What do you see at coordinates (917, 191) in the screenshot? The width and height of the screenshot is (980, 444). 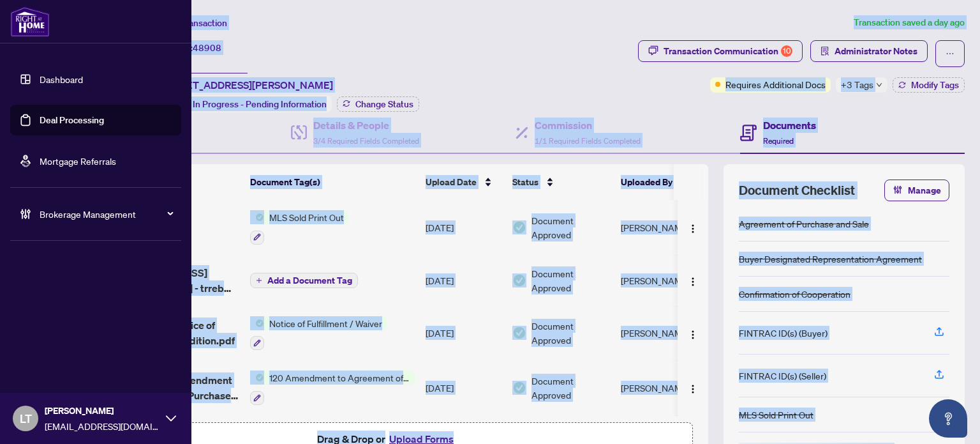 I see `button: Manage` at bounding box center [917, 191].